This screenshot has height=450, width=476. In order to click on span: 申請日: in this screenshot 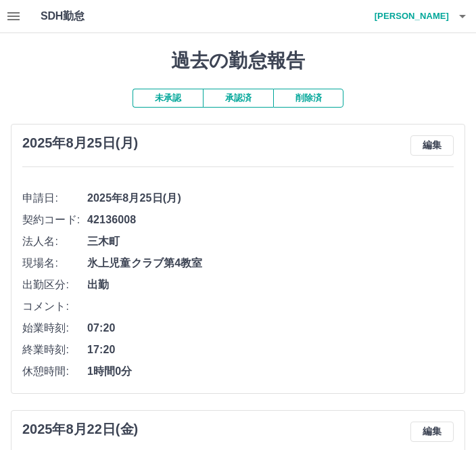, I will do `click(55, 198)`.